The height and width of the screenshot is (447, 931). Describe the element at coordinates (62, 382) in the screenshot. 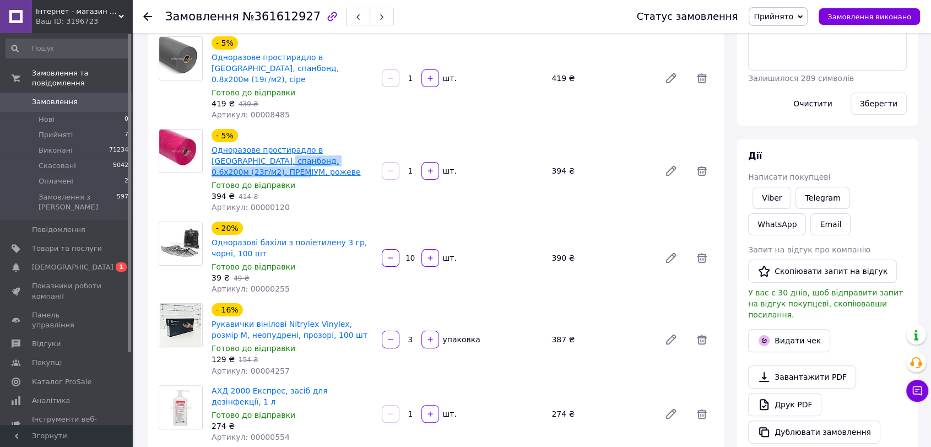

I see `span: Каталог ProSale` at that location.